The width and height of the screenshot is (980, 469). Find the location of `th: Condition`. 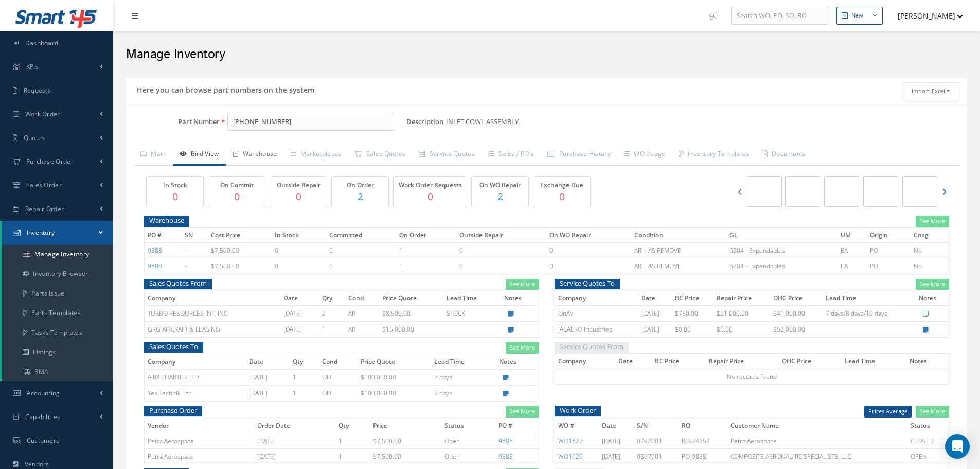

th: Condition is located at coordinates (678, 236).